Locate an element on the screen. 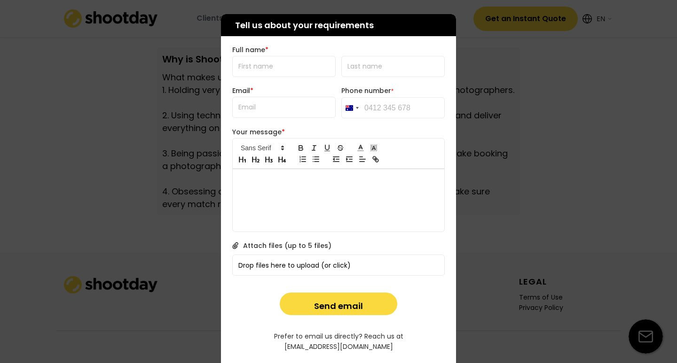 The image size is (677, 363). input: Last name is located at coordinates (393, 66).